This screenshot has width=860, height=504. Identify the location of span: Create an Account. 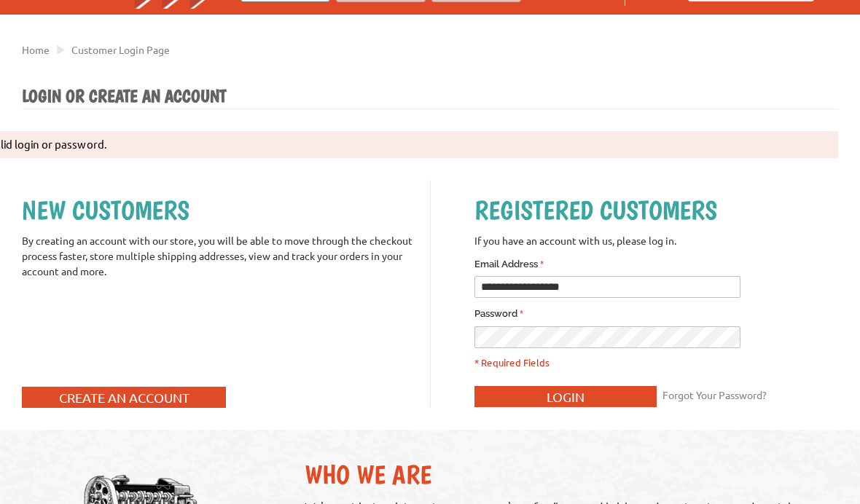
(124, 397).